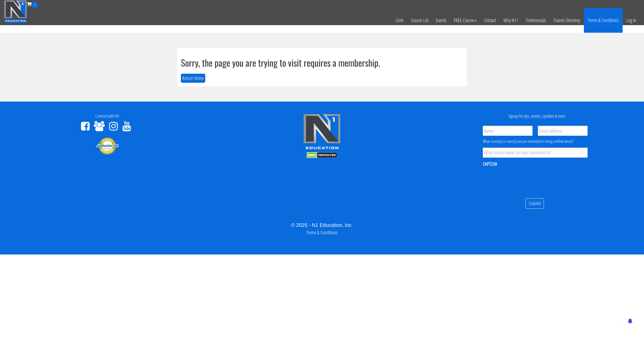 The image size is (644, 340). I want to click on img: n1-education, so click(15, 11).